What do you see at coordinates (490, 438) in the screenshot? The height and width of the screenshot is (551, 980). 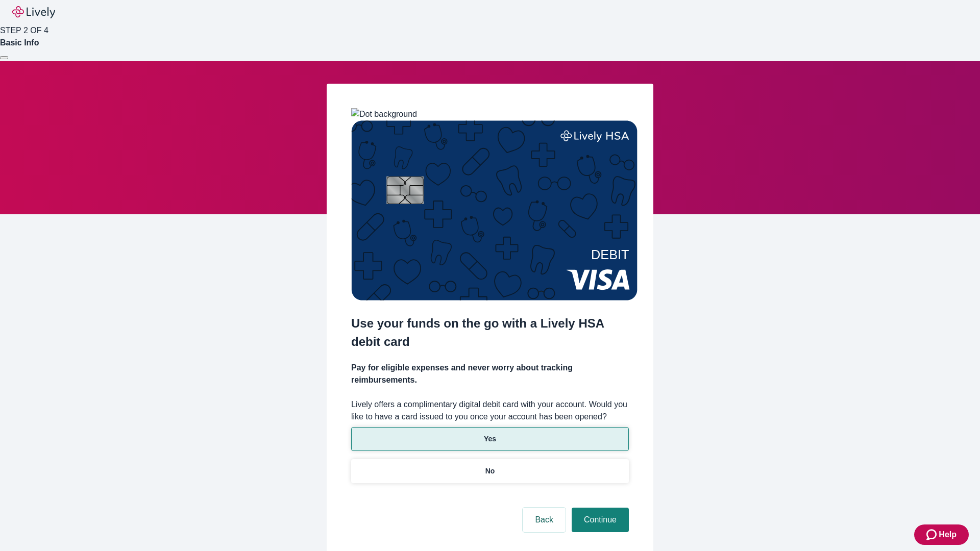 I see `button: Yes` at bounding box center [490, 438].